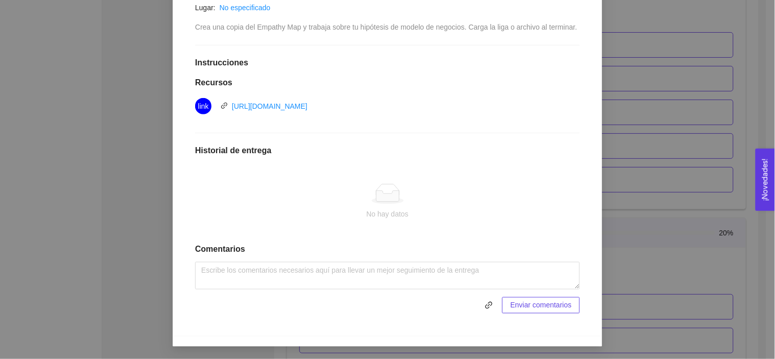  I want to click on h1: Recursos, so click(387, 83).